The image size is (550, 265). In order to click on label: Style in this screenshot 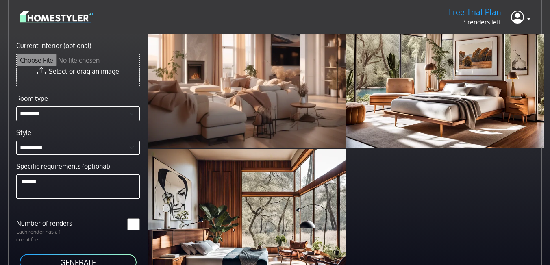, I will do `click(24, 133)`.